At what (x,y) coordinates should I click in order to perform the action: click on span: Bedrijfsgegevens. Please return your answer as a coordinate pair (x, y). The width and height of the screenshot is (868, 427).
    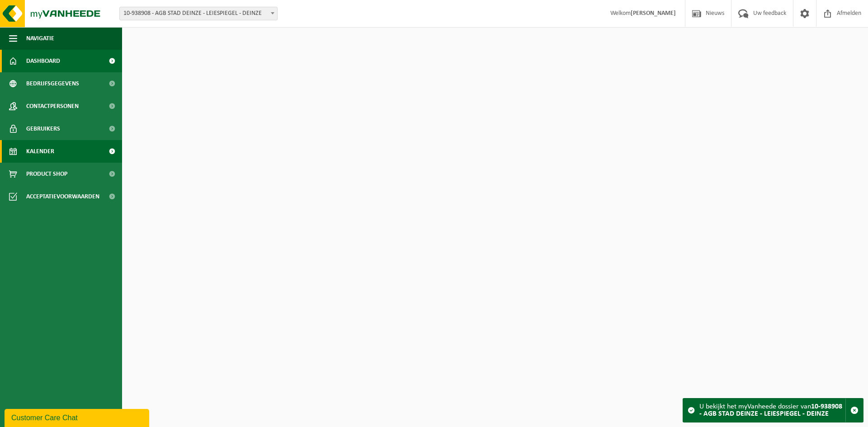
    Looking at the image, I should click on (53, 83).